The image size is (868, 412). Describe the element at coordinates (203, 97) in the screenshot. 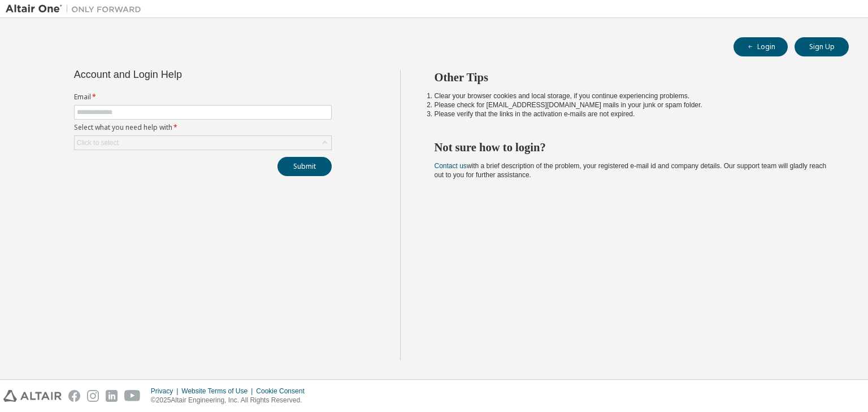

I see `label: Email` at that location.